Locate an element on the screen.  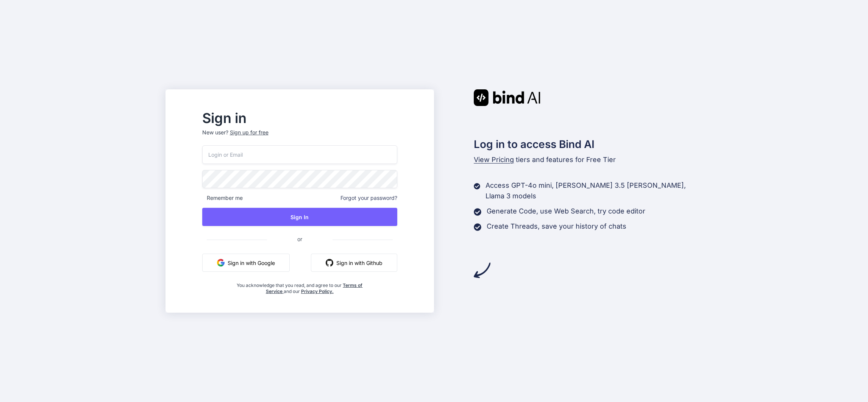
span: View Pricing is located at coordinates (494, 159).